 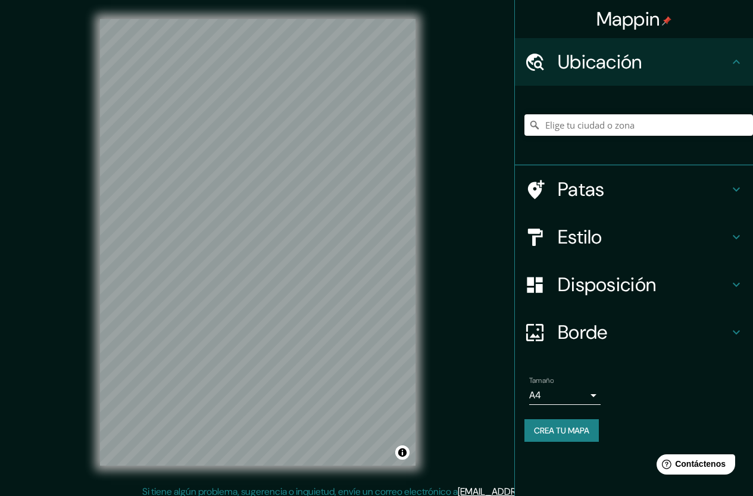 What do you see at coordinates (600, 62) in the screenshot?
I see `font: Ubicación` at bounding box center [600, 62].